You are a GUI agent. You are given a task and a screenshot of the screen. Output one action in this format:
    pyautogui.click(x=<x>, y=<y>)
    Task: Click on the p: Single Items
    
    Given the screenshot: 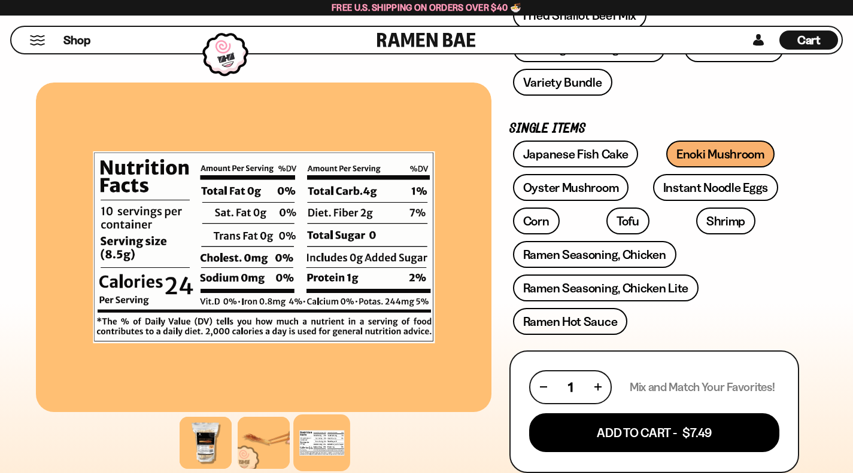 What is the action you would take?
    pyautogui.click(x=654, y=129)
    